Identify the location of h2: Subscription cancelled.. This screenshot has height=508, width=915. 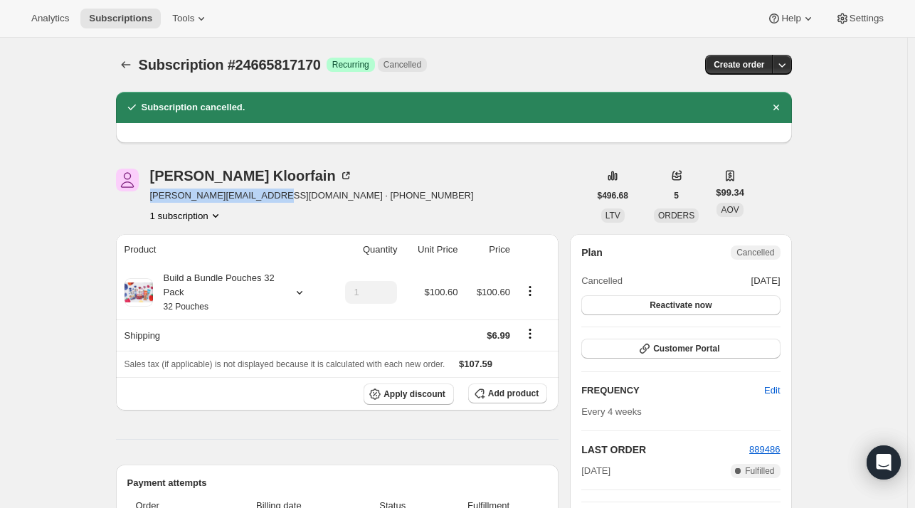
(194, 107).